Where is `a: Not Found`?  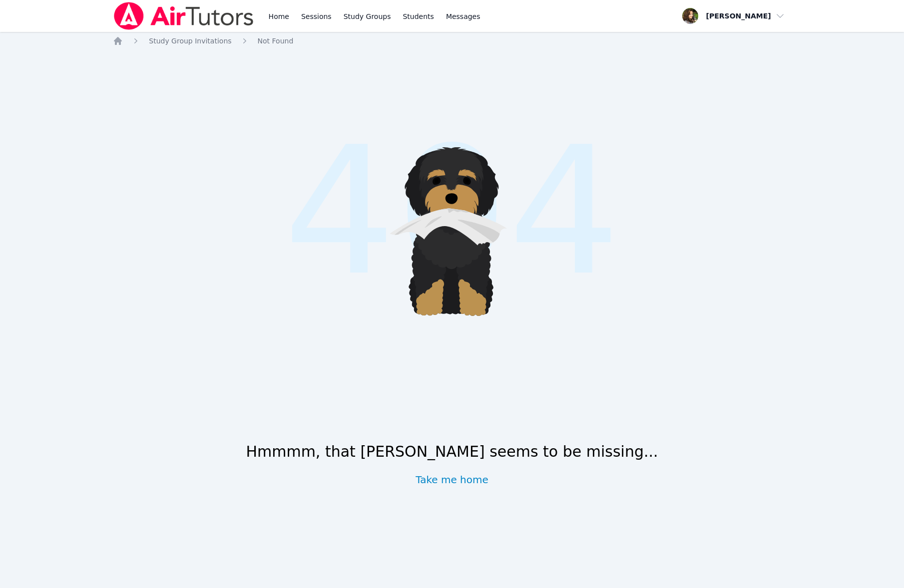
a: Not Found is located at coordinates (276, 41).